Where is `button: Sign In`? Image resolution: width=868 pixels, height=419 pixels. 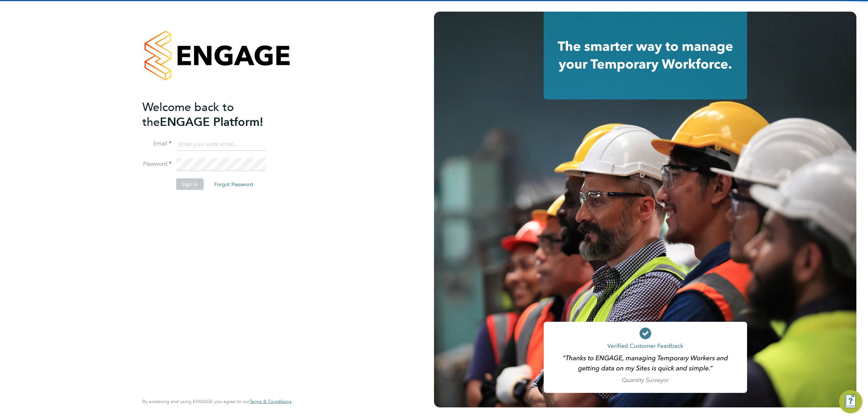 button: Sign In is located at coordinates (189, 184).